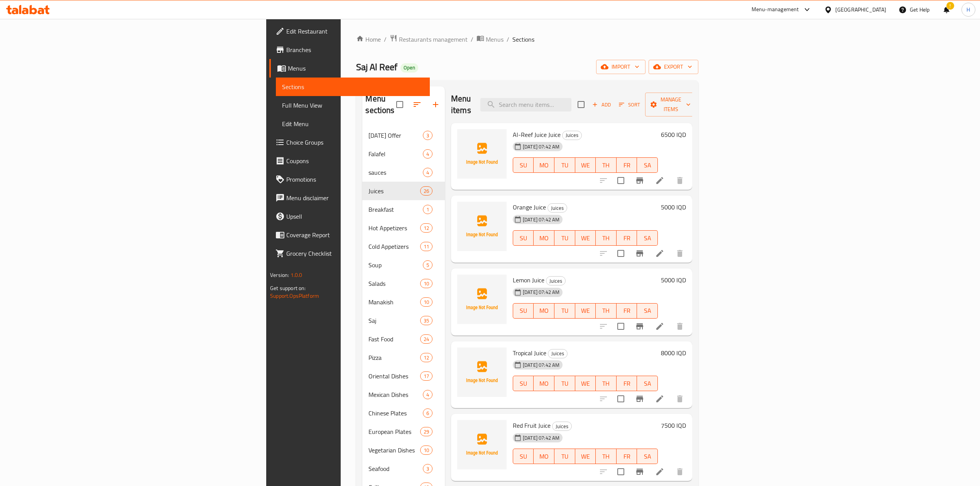 This screenshot has height=486, width=980. I want to click on span: Coverage Report, so click(355, 235).